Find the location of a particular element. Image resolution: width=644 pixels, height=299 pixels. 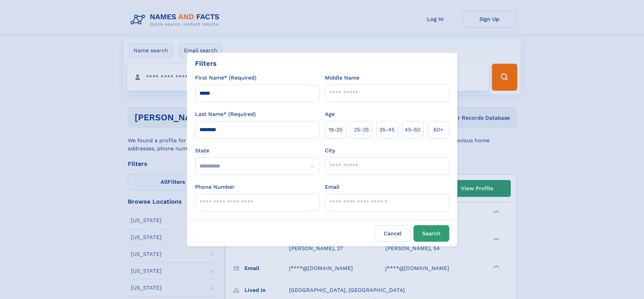

div: Filters is located at coordinates (206, 63).